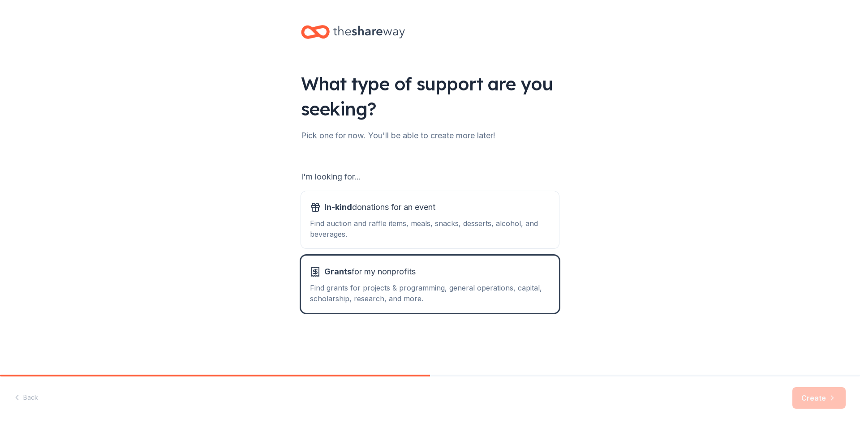 This screenshot has height=423, width=860. What do you see at coordinates (430, 177) in the screenshot?
I see `div: I'm looking for...` at bounding box center [430, 177].